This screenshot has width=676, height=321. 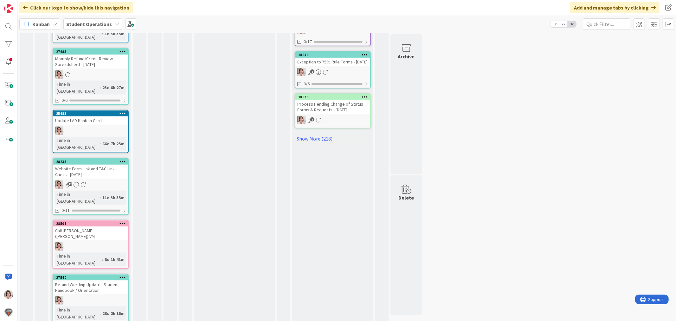 What do you see at coordinates (114, 88) in the screenshot?
I see `div: 23d 6h 27m` at bounding box center [114, 88].